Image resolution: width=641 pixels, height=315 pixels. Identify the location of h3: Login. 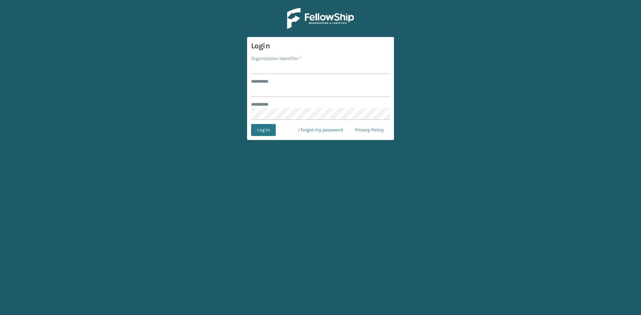
(320, 46).